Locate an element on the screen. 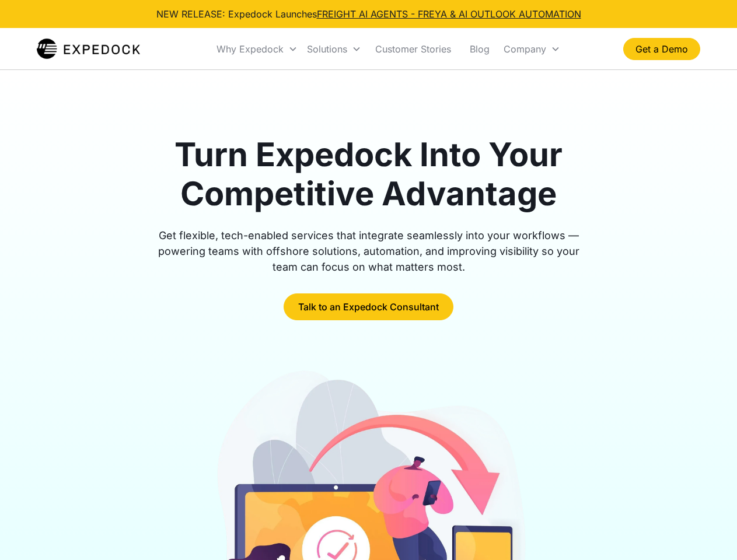  div: NEW RELEASE: Expedock Launches is located at coordinates (369, 14).